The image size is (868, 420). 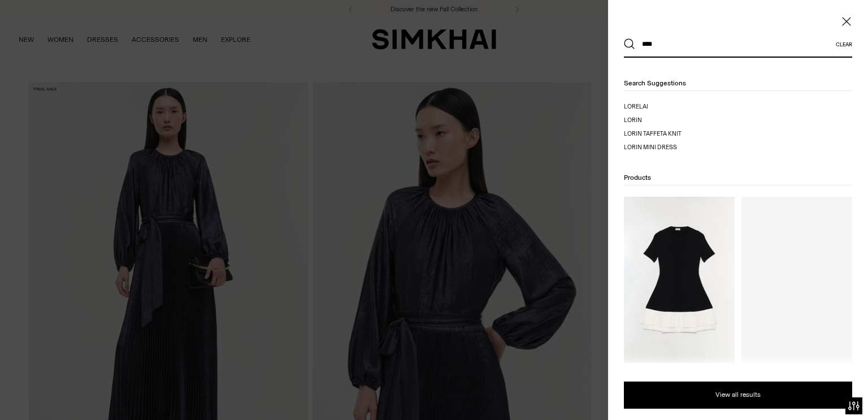 I want to click on img: Lorin Taffeta Knit Midi Dress, so click(x=679, y=280).